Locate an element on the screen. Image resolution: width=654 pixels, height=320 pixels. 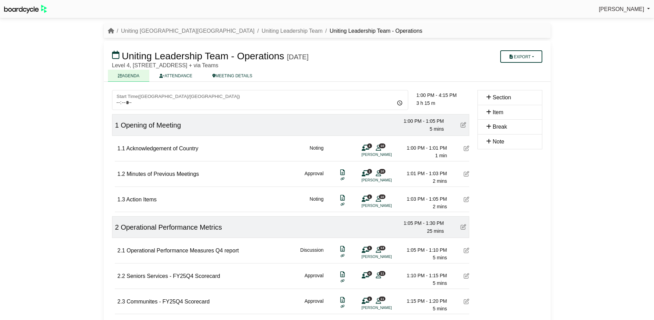
span: 1.1 is located at coordinates (121, 148).